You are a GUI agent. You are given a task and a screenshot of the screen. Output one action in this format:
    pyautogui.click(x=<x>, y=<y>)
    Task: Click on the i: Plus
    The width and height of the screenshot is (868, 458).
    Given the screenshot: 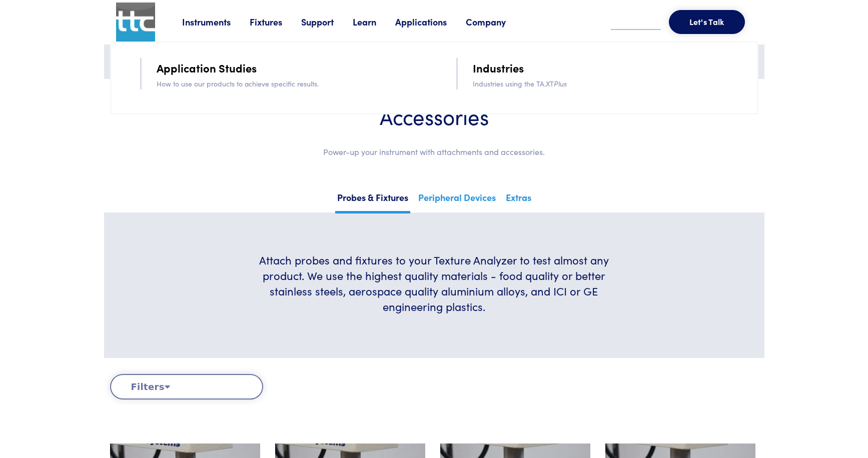 What is the action you would take?
    pyautogui.click(x=560, y=83)
    